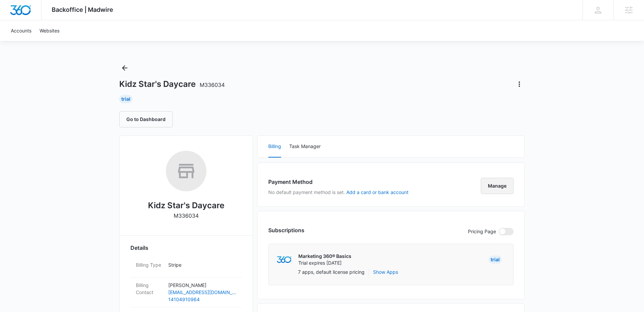  I want to click on img: marketing360Logo, so click(284, 260).